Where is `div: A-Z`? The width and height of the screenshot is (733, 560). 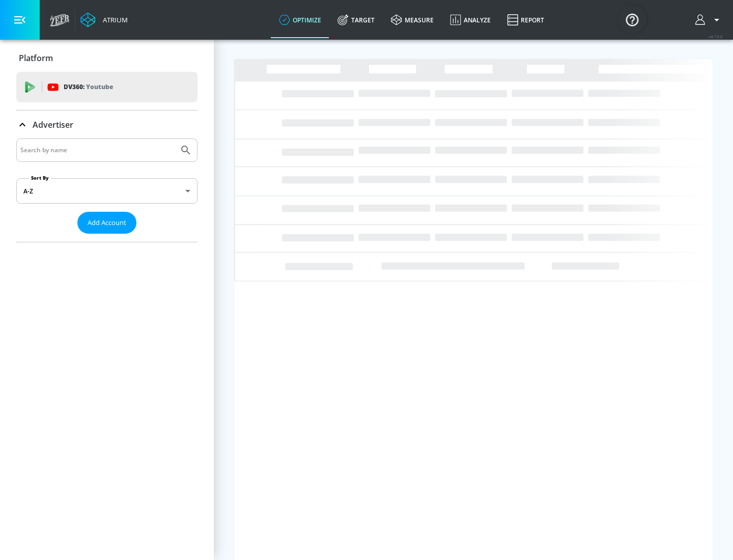 div: A-Z is located at coordinates (107, 191).